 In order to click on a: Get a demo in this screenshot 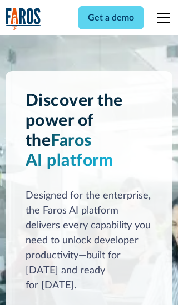, I will do `click(110, 18)`.